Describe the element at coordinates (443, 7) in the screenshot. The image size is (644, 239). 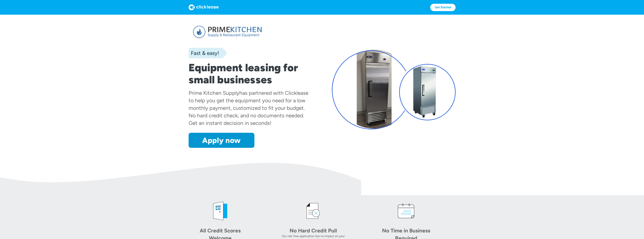
I see `a: Get Started` at that location.